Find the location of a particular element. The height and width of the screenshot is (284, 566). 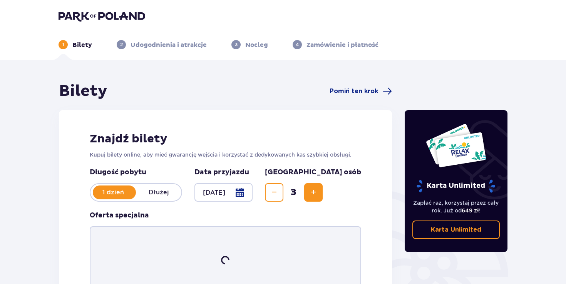

p: Udogodnienia i atrakcje is located at coordinates (169, 45).